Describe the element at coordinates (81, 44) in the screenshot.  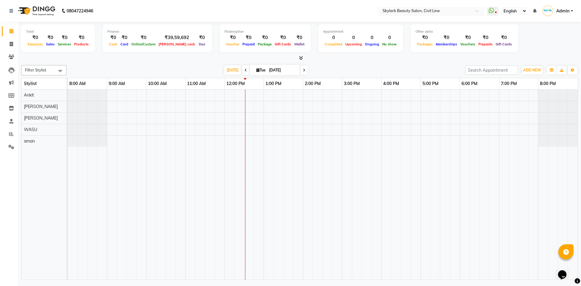
I see `span: Products` at that location.